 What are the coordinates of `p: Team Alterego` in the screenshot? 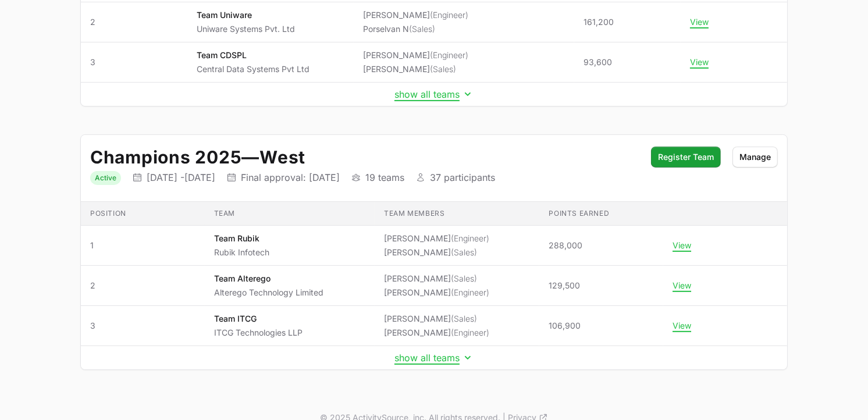 It's located at (268, 278).